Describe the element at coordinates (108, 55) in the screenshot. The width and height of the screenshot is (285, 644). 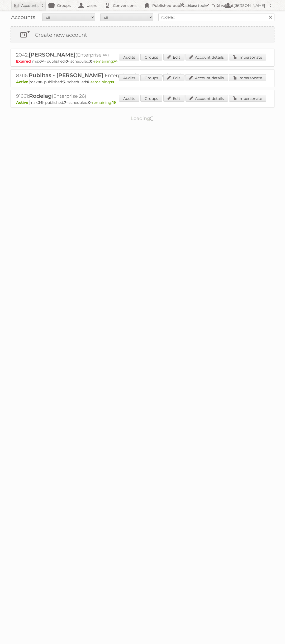
I see `h2: 2042: (Enterprise ∞)` at that location.